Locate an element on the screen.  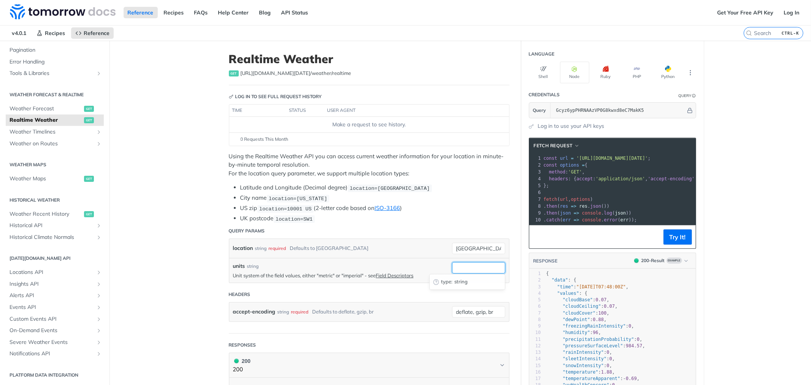
span: "values" is located at coordinates (568, 293).